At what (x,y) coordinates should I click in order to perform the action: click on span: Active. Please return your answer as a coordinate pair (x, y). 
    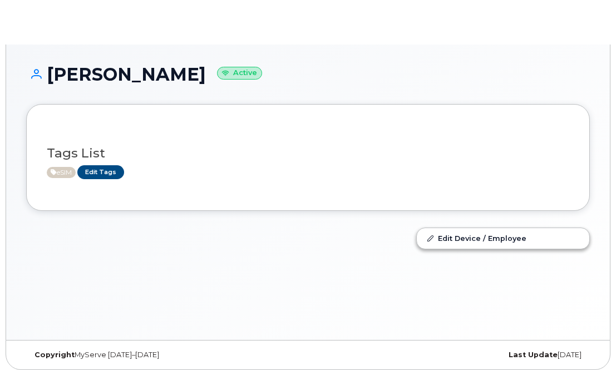
    Looking at the image, I should click on (61, 172).